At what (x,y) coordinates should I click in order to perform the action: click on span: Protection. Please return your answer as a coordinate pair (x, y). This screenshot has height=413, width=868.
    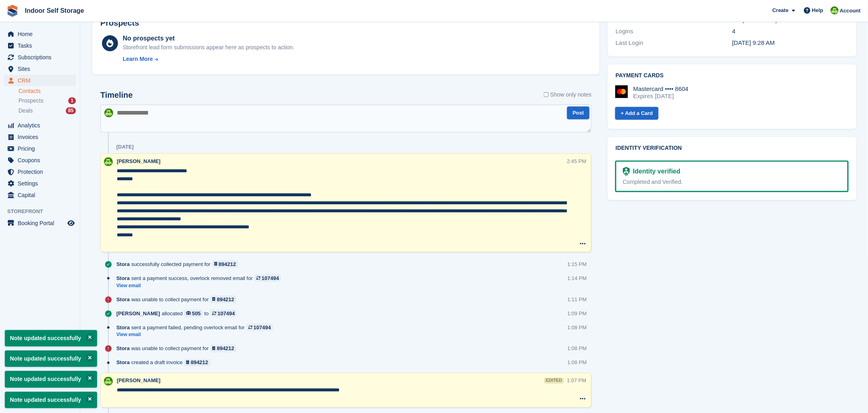
    Looking at the image, I should click on (42, 172).